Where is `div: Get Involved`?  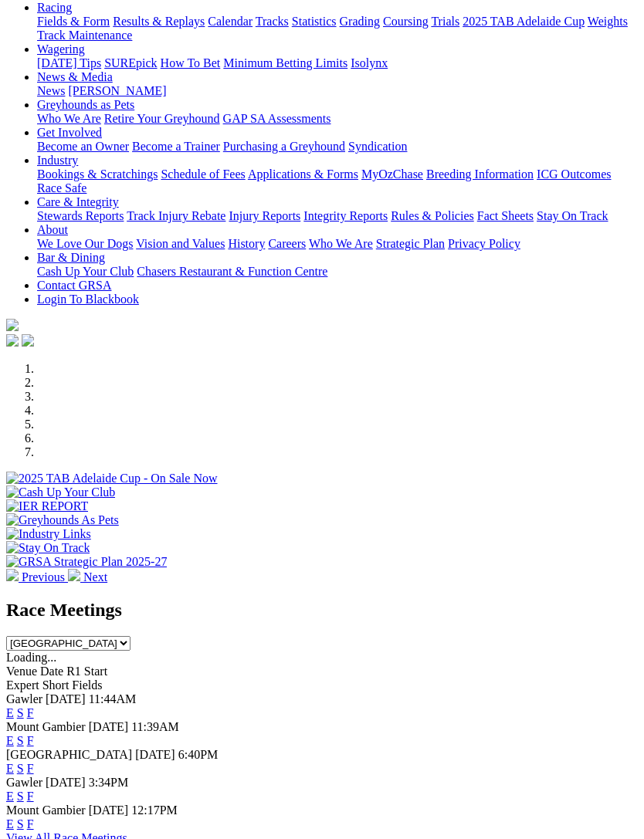 div: Get Involved is located at coordinates (338, 147).